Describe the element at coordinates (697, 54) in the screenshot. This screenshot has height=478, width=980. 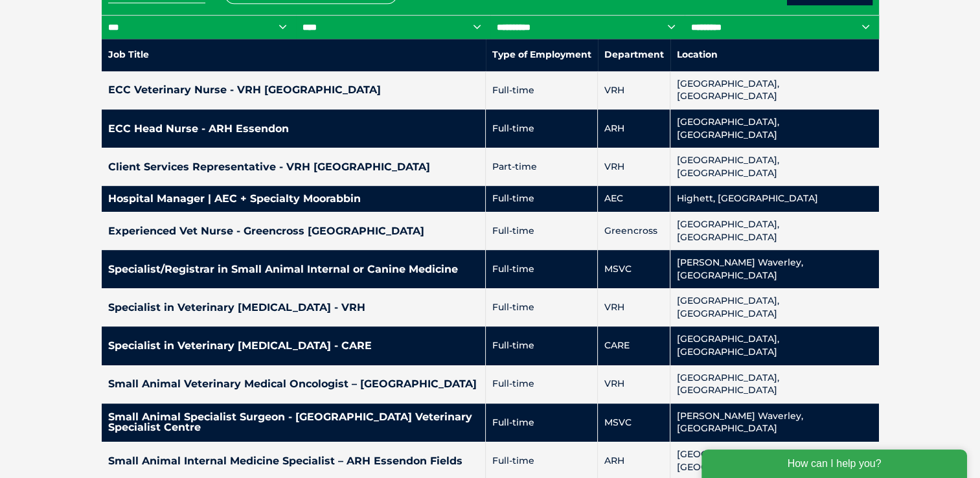
I see `nobr: Location` at that location.